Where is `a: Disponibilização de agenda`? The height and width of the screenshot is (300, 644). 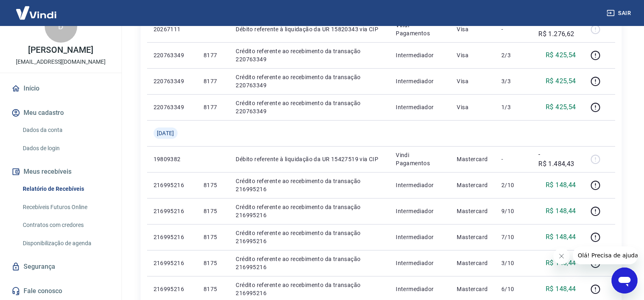
a: Disponibilização de agenda is located at coordinates (66, 243).